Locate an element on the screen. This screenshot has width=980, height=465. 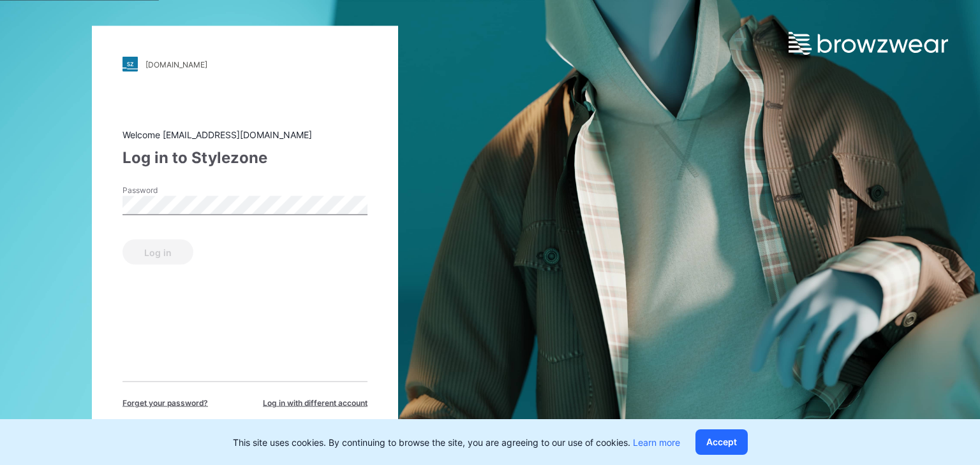
p: This site uses cookies. By continuing to browse the site, you are agreeing to our use of cookies. is located at coordinates (456, 442).